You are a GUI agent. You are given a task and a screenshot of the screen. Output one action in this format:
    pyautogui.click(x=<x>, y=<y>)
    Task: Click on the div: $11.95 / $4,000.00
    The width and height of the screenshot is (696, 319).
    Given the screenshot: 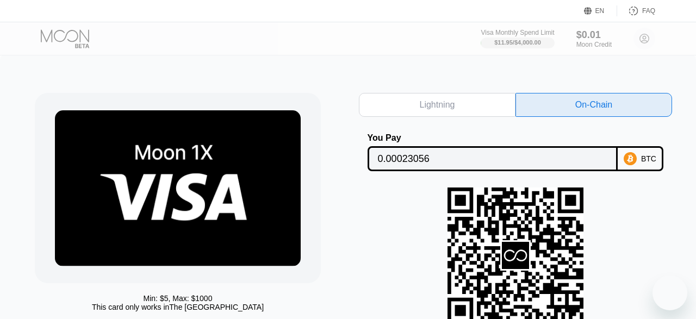 What is the action you would take?
    pyautogui.click(x=518, y=42)
    